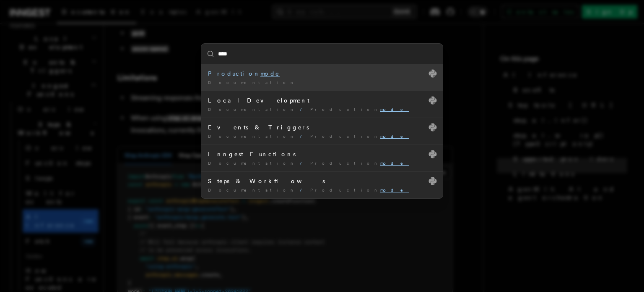  Describe the element at coordinates (322, 100) in the screenshot. I see `div: Local Development` at that location.